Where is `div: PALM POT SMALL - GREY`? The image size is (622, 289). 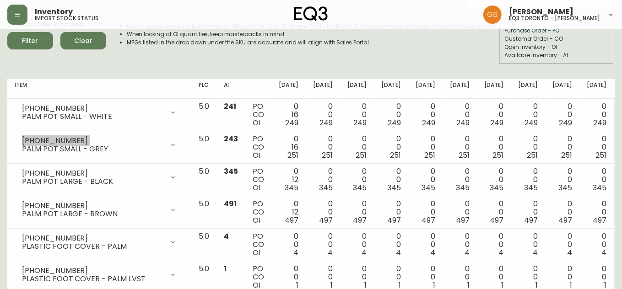
div: PALM POT SMALL - GREY is located at coordinates (93, 149).